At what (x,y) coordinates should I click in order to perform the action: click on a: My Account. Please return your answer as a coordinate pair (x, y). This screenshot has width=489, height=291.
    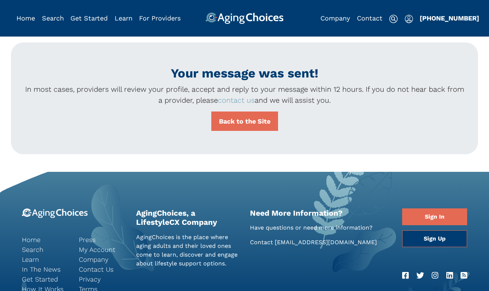
    Looking at the image, I should click on (102, 249).